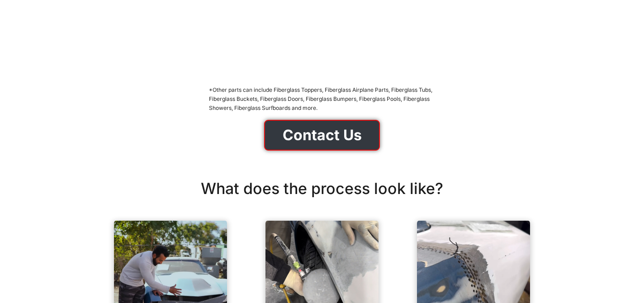 Image resolution: width=644 pixels, height=303 pixels. I want to click on div: *Other parts can include Fiberglass Toppers, Fiberglass Airplane Parts, Fiberglass Tubs, Fibergla..., so click(322, 99).